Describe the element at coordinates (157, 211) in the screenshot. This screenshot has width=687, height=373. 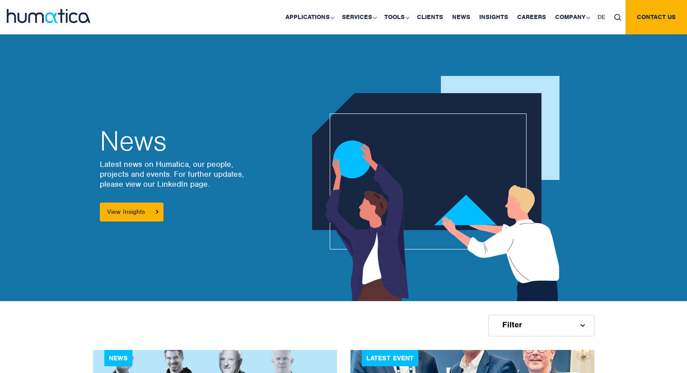
I see `img: arrowicon` at that location.